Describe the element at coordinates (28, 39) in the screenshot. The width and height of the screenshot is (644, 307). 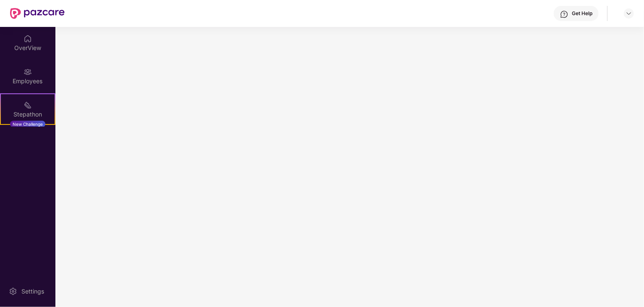
I see `img: svg+xml;base64,PHN2ZyBpZD0iSG9tZSIgeG1sbnM9Imh0dHA6Ly93d3cudzMub3JnLzIwMDAvc3ZnIiB3aWR0aD0iMjAiIG...` at that location.